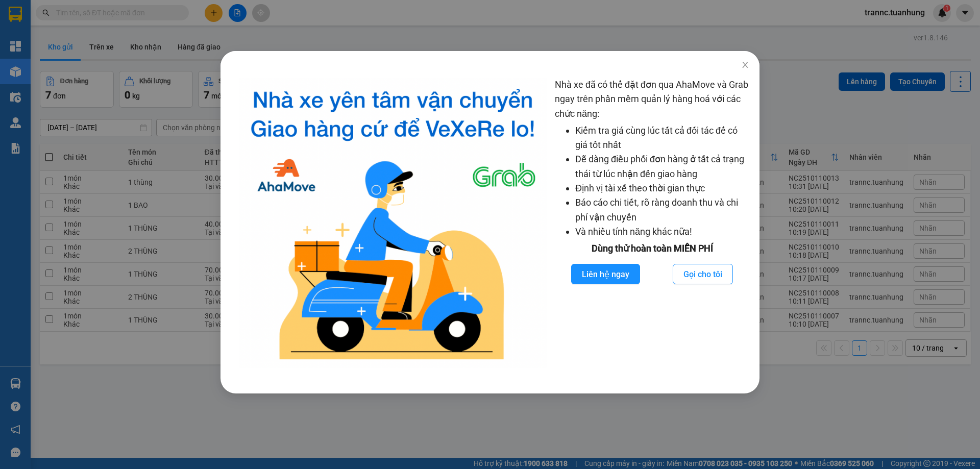 This screenshot has width=980, height=469. Describe the element at coordinates (703, 274) in the screenshot. I see `span: Gọi cho tôi` at that location.